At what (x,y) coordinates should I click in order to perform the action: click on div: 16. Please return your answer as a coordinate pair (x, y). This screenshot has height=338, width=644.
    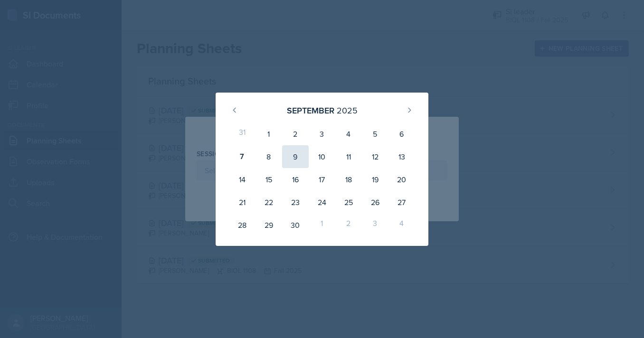
    Looking at the image, I should click on (295, 179).